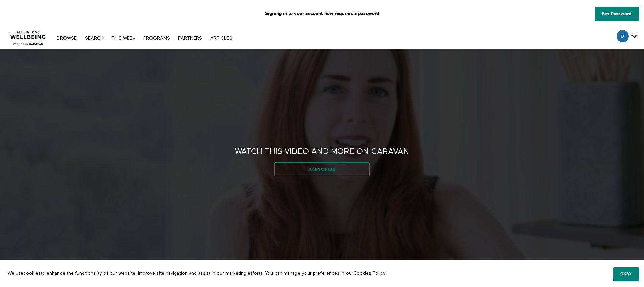 The image size is (644, 287). What do you see at coordinates (617, 14) in the screenshot?
I see `a: Set Password` at bounding box center [617, 14].